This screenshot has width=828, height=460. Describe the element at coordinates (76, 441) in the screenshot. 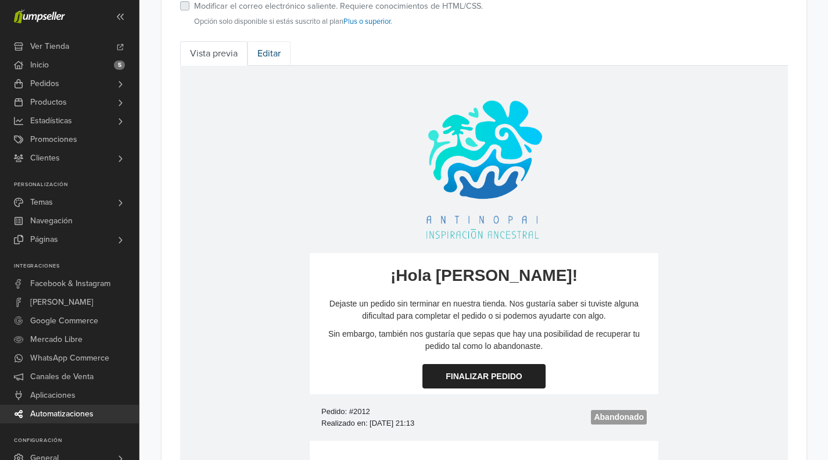

I see `p: Configuración` at that location.